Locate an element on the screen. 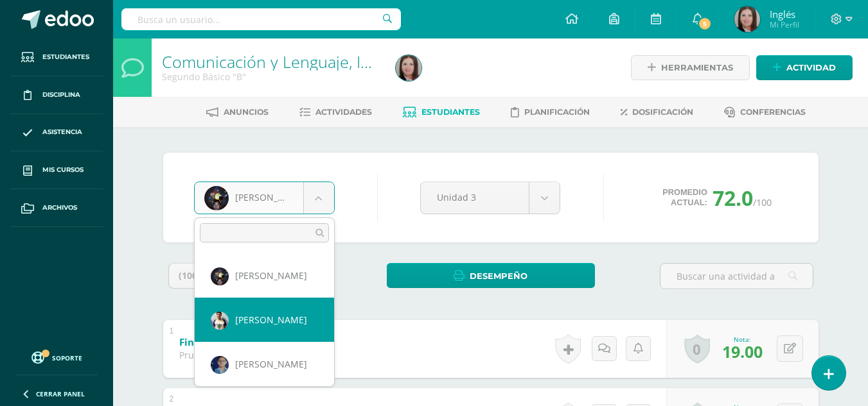 Image resolution: width=868 pixels, height=406 pixels. img: ad14b884c1ba9844474385da08cb0ac9.png is located at coordinates (220, 321).